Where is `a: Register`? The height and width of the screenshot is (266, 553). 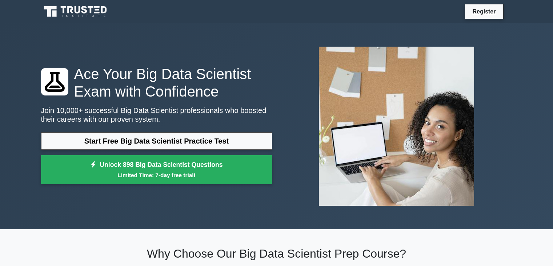
a: Register is located at coordinates (484, 11).